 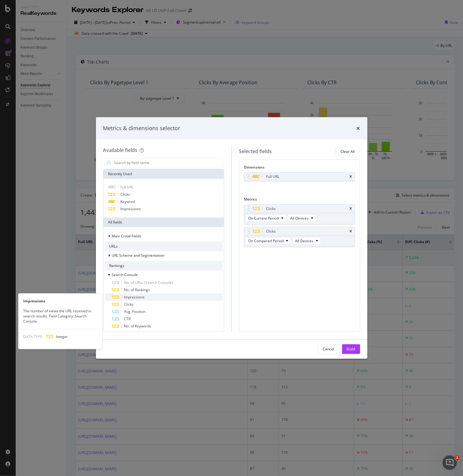 What do you see at coordinates (348, 152) in the screenshot?
I see `button: Clear All` at bounding box center [348, 152].